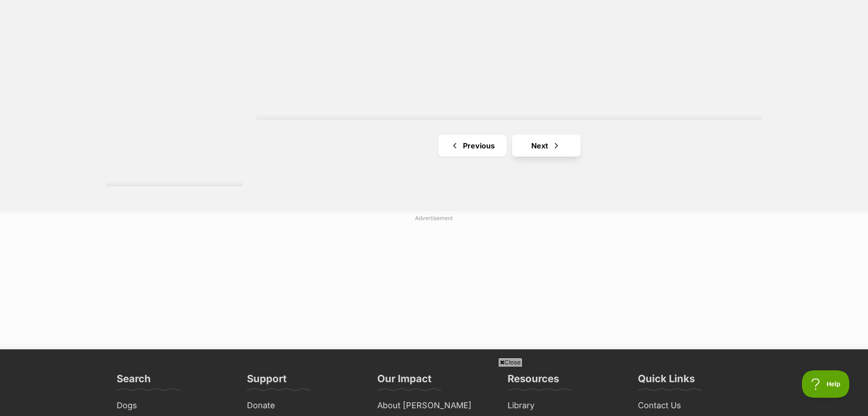 Image resolution: width=868 pixels, height=416 pixels. I want to click on h3: Search, so click(133, 381).